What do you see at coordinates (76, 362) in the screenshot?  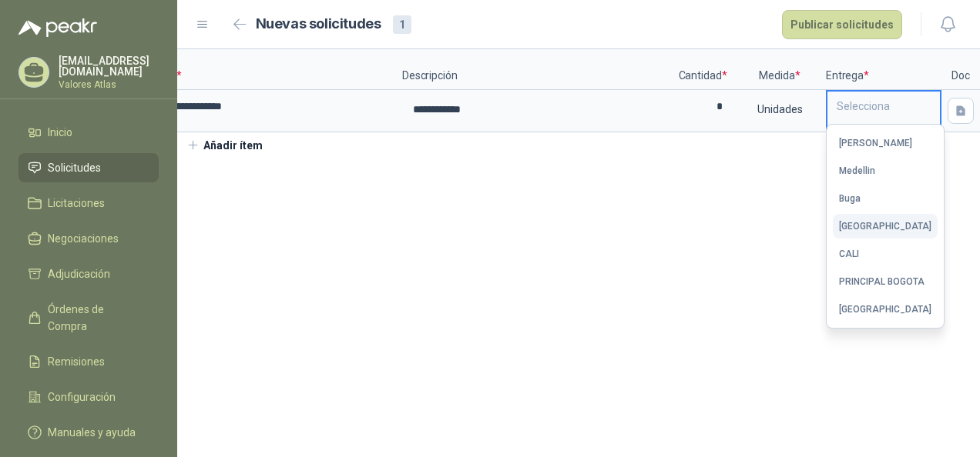 I see `span: Remisiones` at bounding box center [76, 362].